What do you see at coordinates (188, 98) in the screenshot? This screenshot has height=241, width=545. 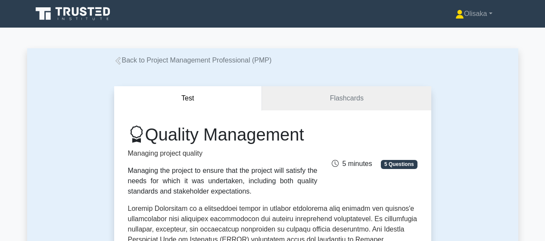 I see `button: Test` at bounding box center [188, 98].